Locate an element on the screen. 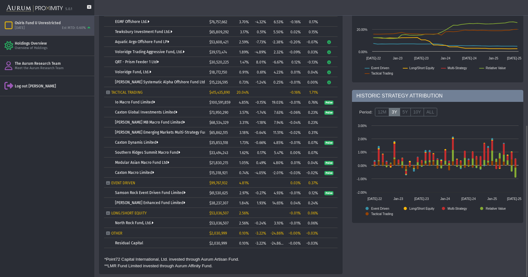  td: -0.27% is located at coordinates (259, 192).